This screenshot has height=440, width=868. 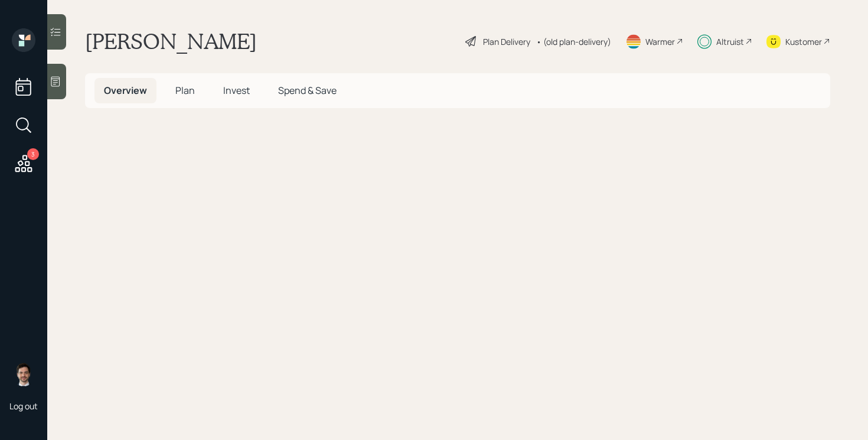 What do you see at coordinates (24, 406) in the screenshot?
I see `div: Log out` at bounding box center [24, 406].